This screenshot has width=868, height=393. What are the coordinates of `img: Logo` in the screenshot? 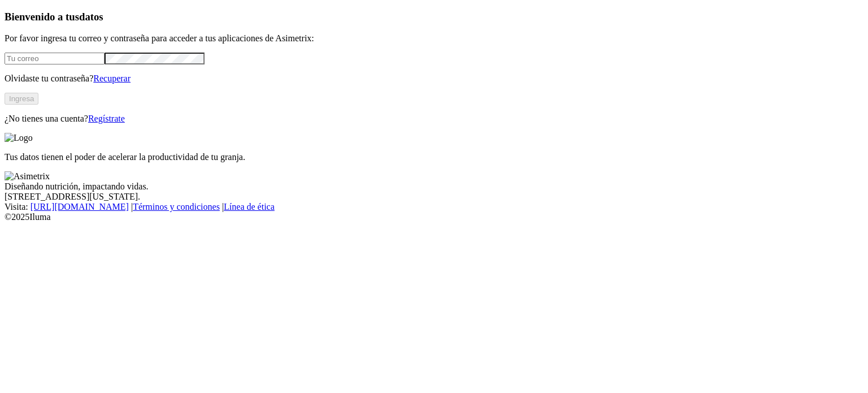 It's located at (18, 138).